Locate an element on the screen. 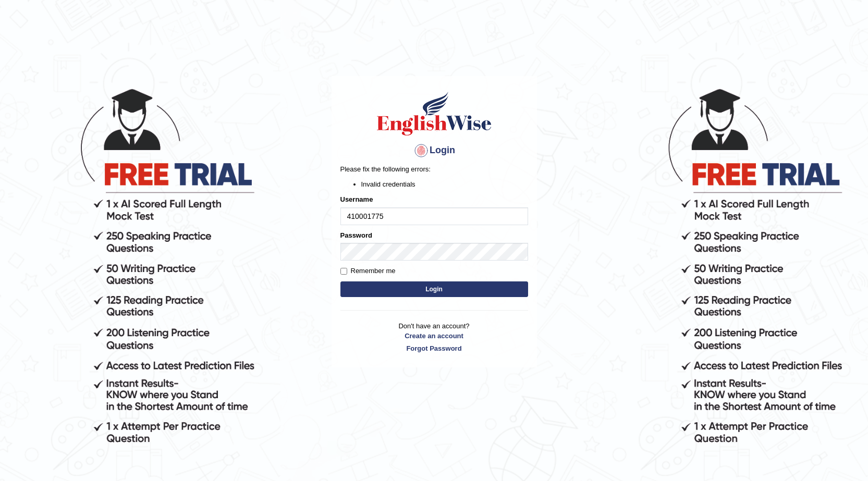  a: Create an account is located at coordinates (434, 336).